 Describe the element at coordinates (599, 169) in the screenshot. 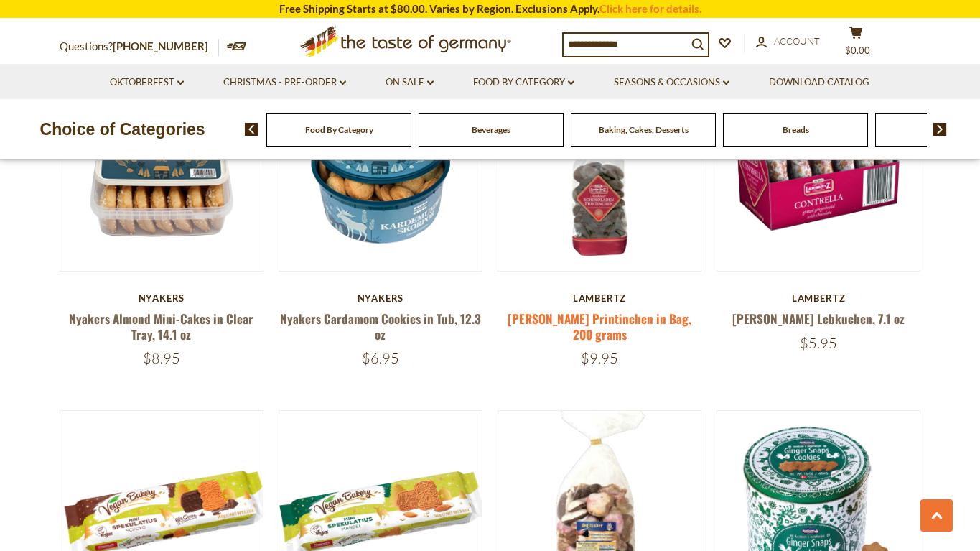

I see `img: Lambertz Schoko Printinchen in Bag, 200 grams` at that location.